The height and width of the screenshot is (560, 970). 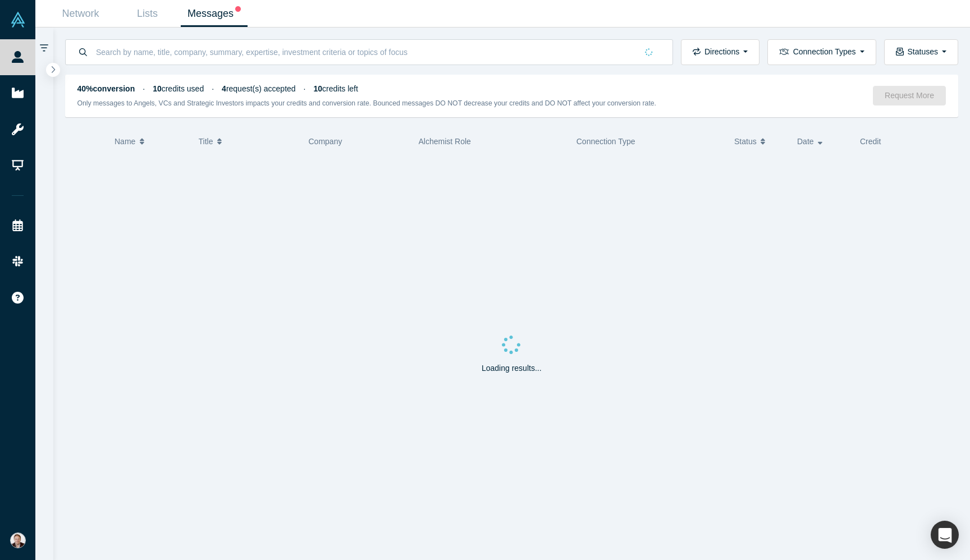 I want to click on img: Alchemist Vault Logo, so click(x=18, y=20).